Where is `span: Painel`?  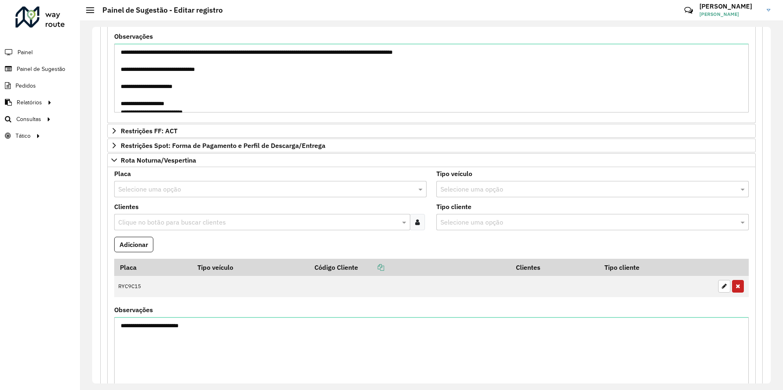 span: Painel is located at coordinates (25, 52).